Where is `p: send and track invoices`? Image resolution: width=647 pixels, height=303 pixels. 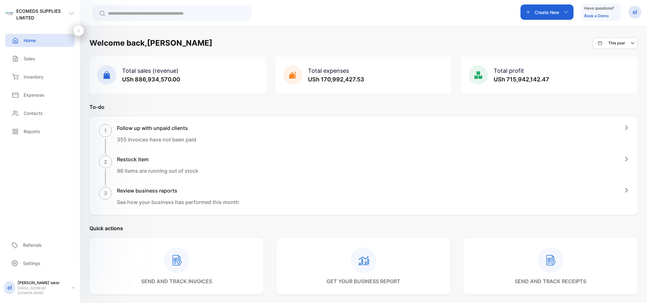
p: send and track invoices is located at coordinates (177, 282).